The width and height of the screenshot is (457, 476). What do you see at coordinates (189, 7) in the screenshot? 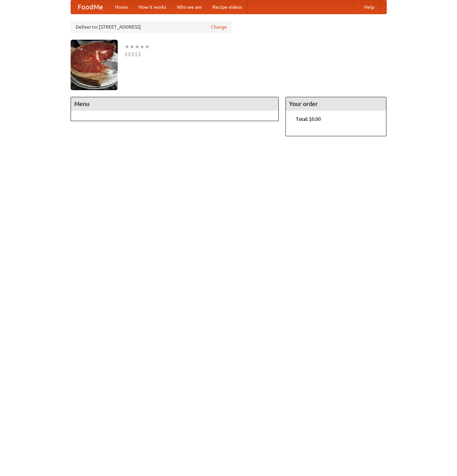
I see `a: Who we are` at bounding box center [189, 7].